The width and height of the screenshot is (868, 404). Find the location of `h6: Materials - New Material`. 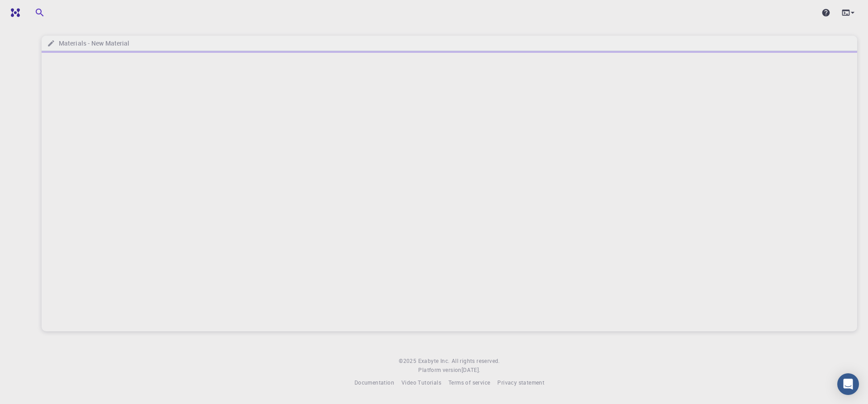

h6: Materials - New Material is located at coordinates (92, 44).